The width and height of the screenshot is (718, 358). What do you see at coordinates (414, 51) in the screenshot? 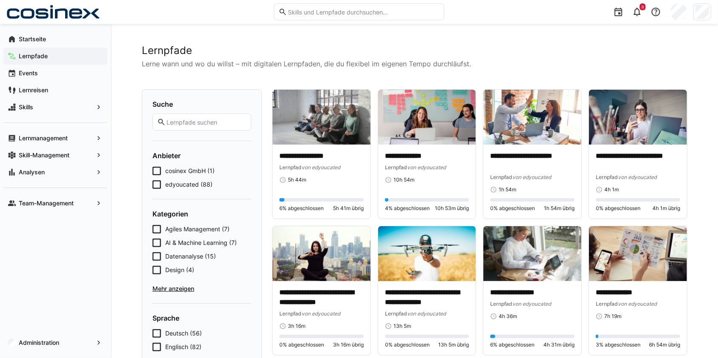
I see `h2: Lernpfade` at bounding box center [414, 51].